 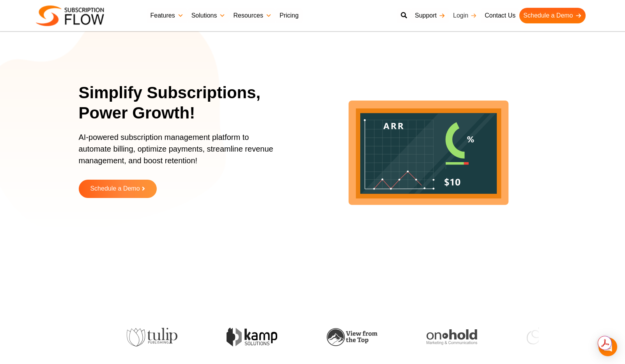 What do you see at coordinates (115, 189) in the screenshot?
I see `span: Schedule a Demo` at bounding box center [115, 189].